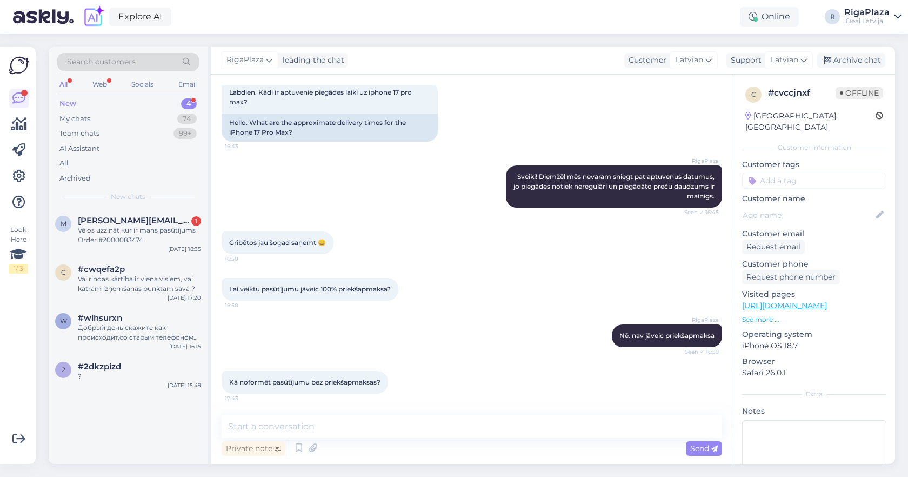 The height and width of the screenshot is (477, 908). What do you see at coordinates (814, 373) in the screenshot?
I see `p: Safari 26.0.1` at bounding box center [814, 373].